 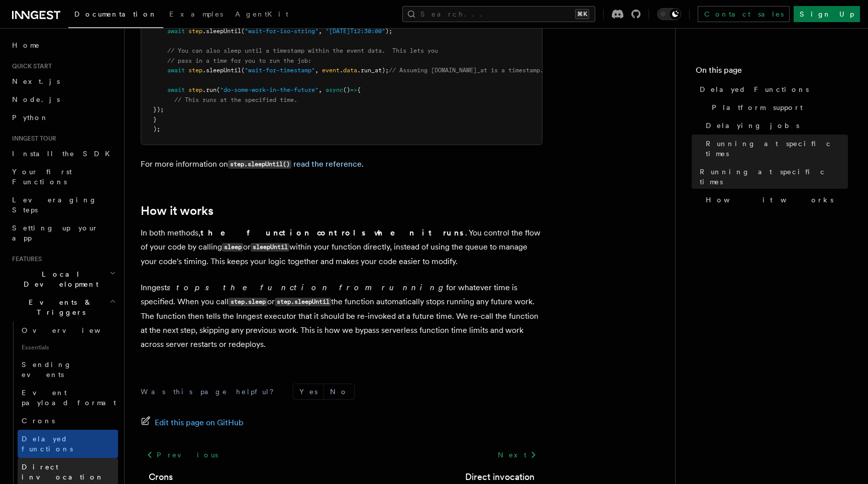 I want to click on button: Local Development, so click(x=63, y=279).